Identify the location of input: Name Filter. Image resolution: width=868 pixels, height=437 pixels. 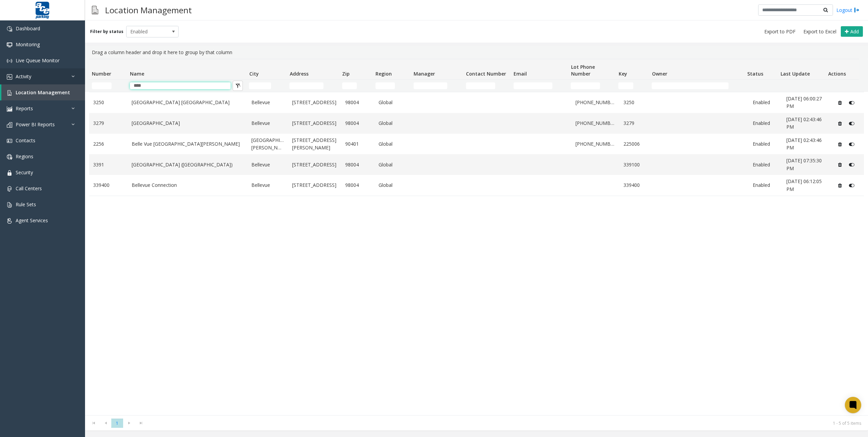
(180, 86).